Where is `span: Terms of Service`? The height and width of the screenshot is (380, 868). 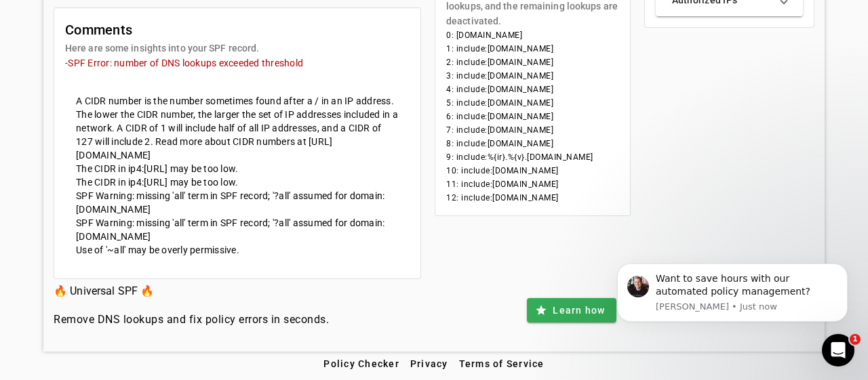 span: Terms of Service is located at coordinates (502, 364).